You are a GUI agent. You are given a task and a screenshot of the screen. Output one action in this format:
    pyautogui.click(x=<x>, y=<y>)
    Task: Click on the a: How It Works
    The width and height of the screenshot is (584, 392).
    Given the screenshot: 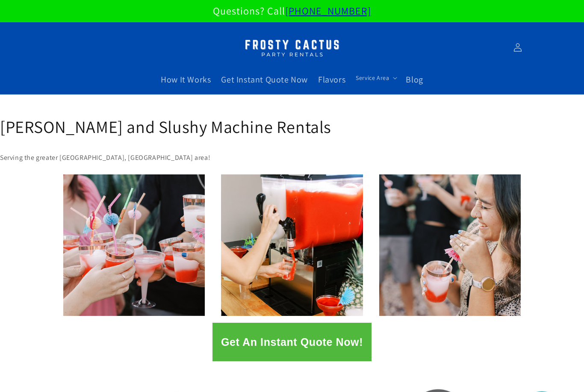 What is the action you would take?
    pyautogui.click(x=185, y=79)
    